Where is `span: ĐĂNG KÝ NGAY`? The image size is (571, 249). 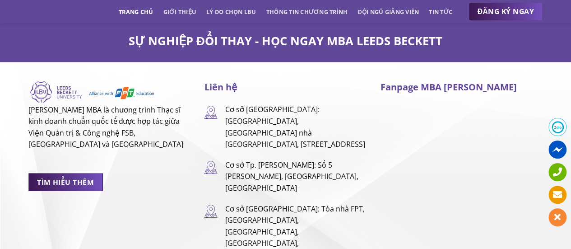
span: ĐĂNG KÝ NGAY is located at coordinates (505, 11).